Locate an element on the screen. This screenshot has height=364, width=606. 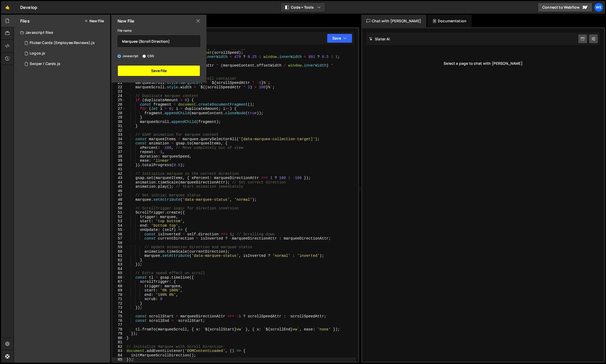
div: 35 is located at coordinates (119, 143).